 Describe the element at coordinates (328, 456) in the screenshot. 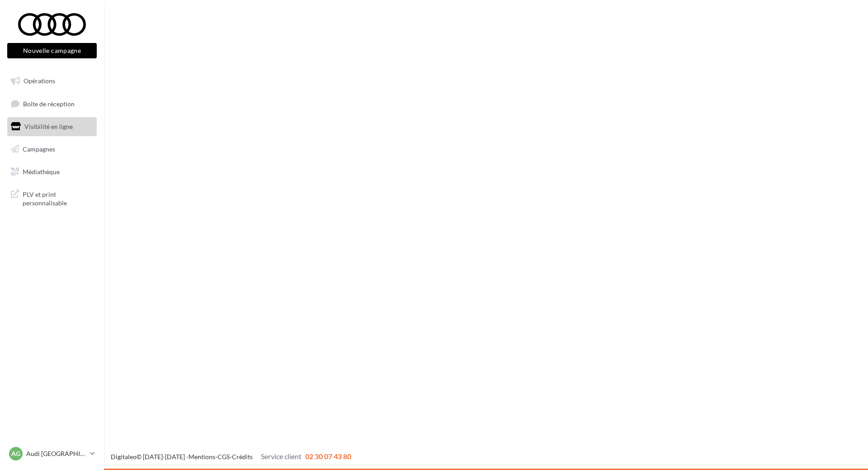

I see `span: 02 30 07 43 80` at that location.